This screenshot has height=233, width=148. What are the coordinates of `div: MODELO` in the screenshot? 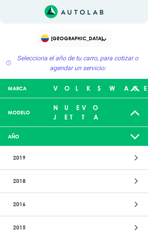 It's located at (26, 112).